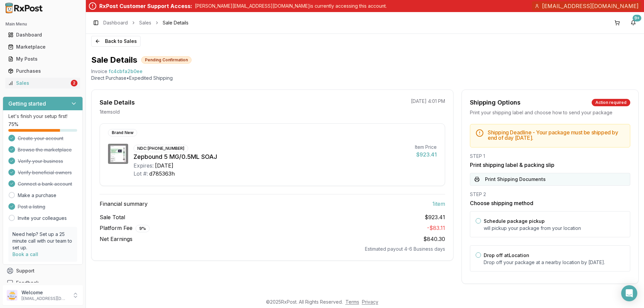 The image size is (644, 308). Describe the element at coordinates (122, 133) in the screenshot. I see `div: Brand New` at that location.